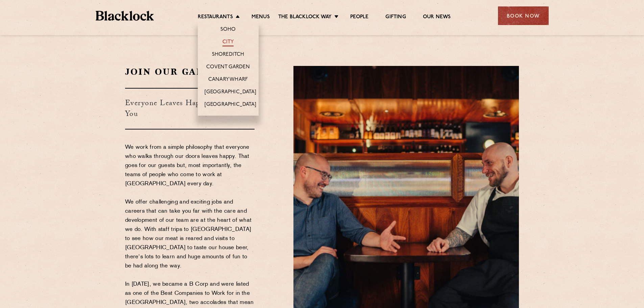 This screenshot has height=308, width=644. Describe the element at coordinates (228, 43) in the screenshot. I see `a: City` at that location.